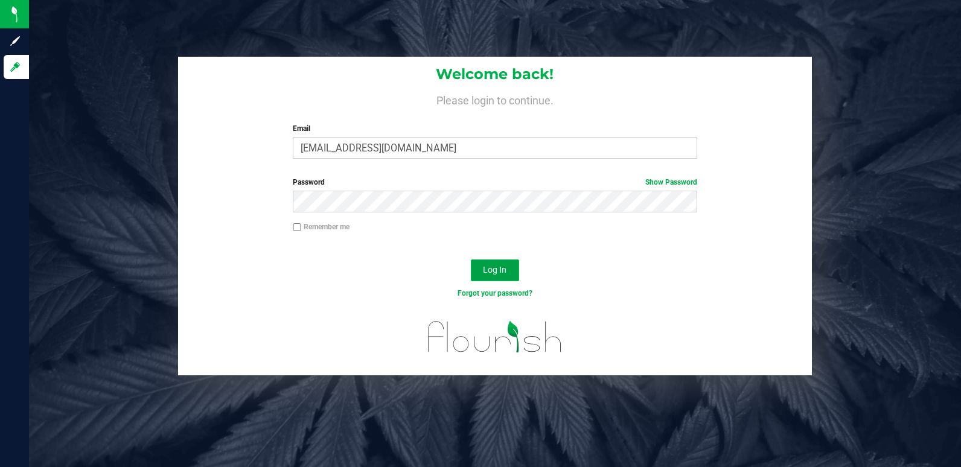 This screenshot has width=961, height=467. I want to click on img: flourish_logo.svg, so click(495, 337).